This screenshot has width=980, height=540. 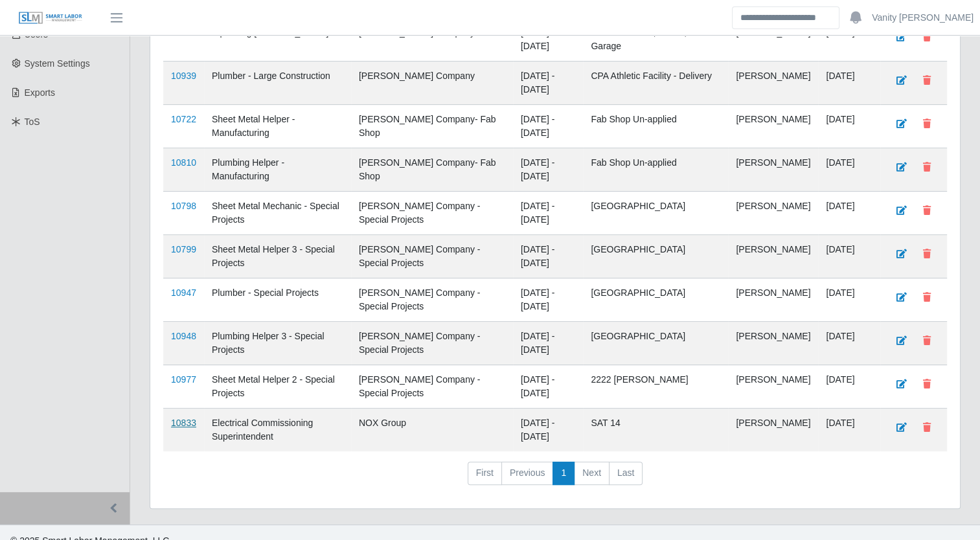 What do you see at coordinates (278, 169) in the screenshot?
I see `td: Plumbing Helper - Manufacturing` at bounding box center [278, 169].